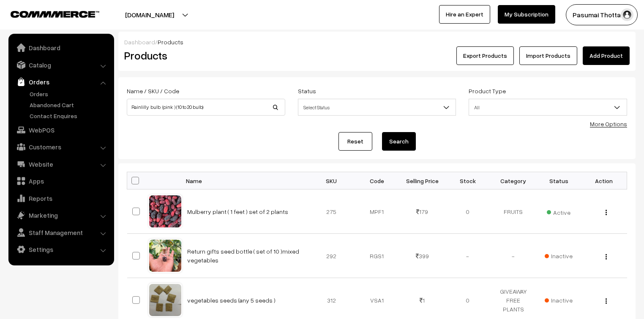 The image size is (644, 319). What do you see at coordinates (355, 141) in the screenshot?
I see `a: Reset` at bounding box center [355, 141].